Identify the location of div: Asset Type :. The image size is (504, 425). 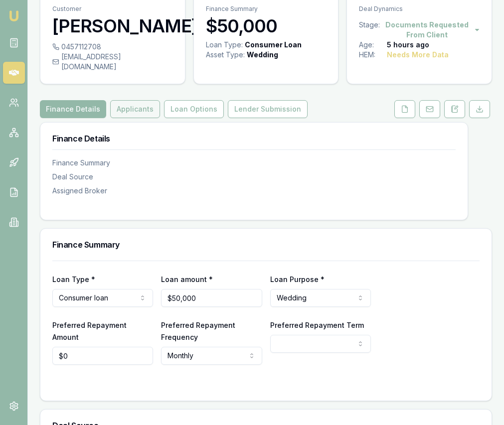
(225, 55).